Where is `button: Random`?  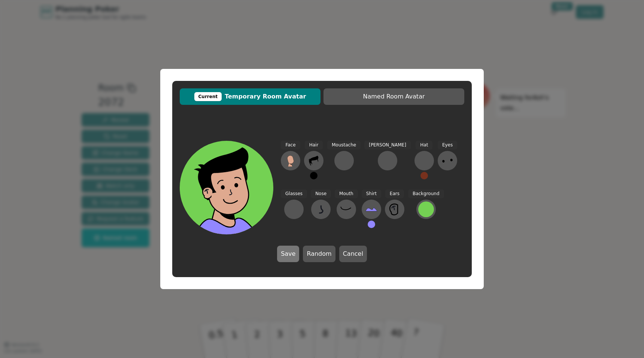
button: Random is located at coordinates (319, 254).